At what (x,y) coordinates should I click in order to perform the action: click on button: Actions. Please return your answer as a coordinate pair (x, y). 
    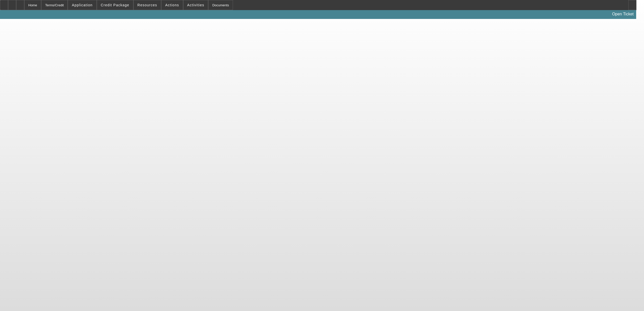
    Looking at the image, I should click on (172, 5).